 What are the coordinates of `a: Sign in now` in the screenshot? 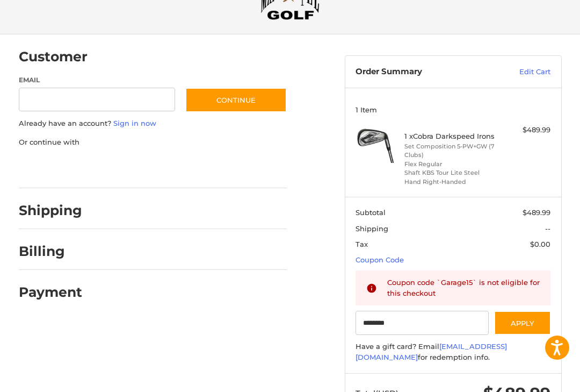 It's located at (135, 123).